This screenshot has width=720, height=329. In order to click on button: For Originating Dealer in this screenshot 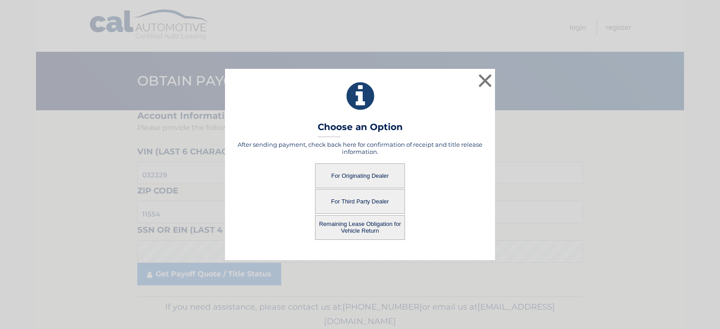, I will do `click(360, 175)`.